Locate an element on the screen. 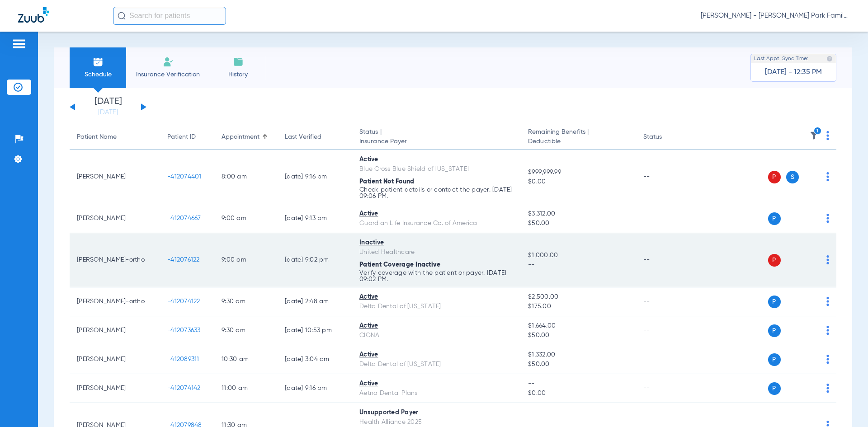 The height and width of the screenshot is (427, 868). div: United Healthcare is located at coordinates (436, 252).